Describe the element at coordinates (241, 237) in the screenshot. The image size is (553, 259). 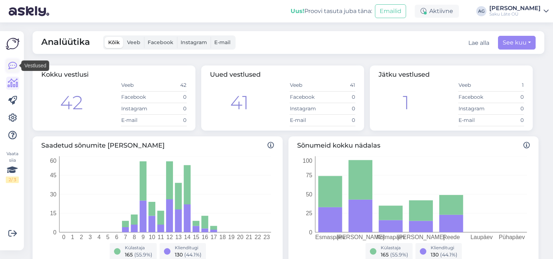
I see `tspan: 20` at that location.